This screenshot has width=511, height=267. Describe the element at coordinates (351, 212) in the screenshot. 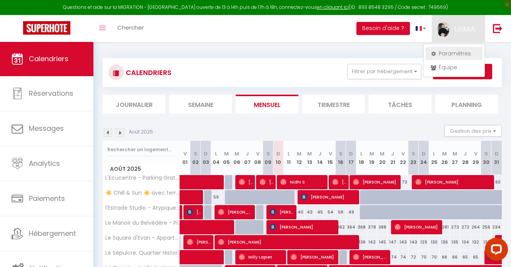

I see `div: 49` at that location.